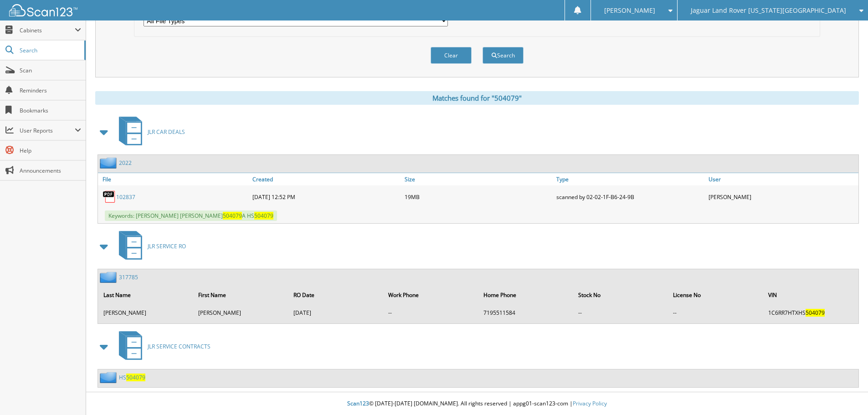 This screenshot has width=868, height=415. Describe the element at coordinates (179, 347) in the screenshot. I see `span: JLR SERVICE CONTRACTS` at that location.